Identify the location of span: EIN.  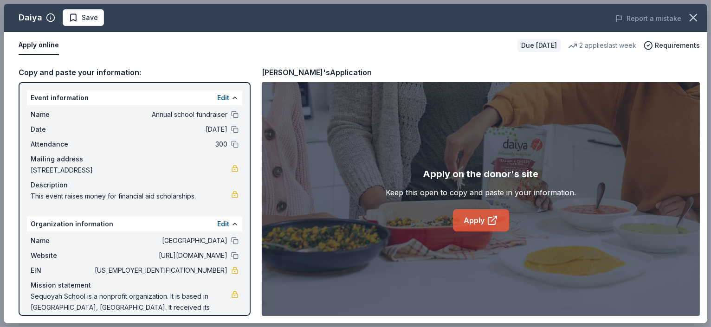
(62, 271).